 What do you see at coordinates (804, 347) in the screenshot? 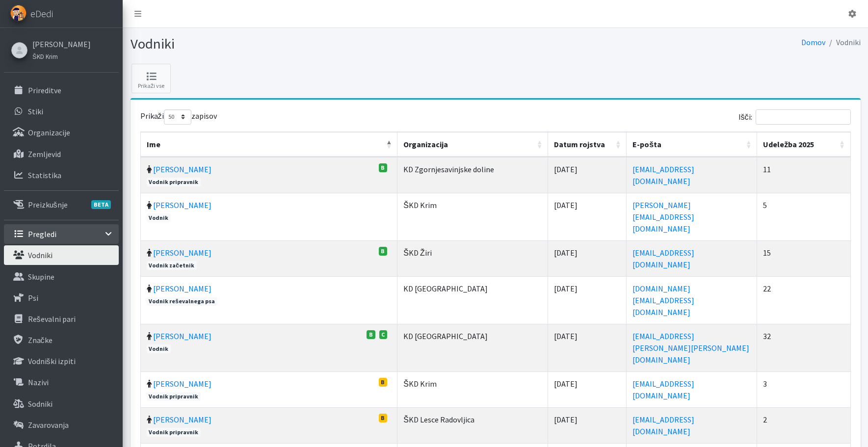
I see `td: 32` at bounding box center [804, 347].